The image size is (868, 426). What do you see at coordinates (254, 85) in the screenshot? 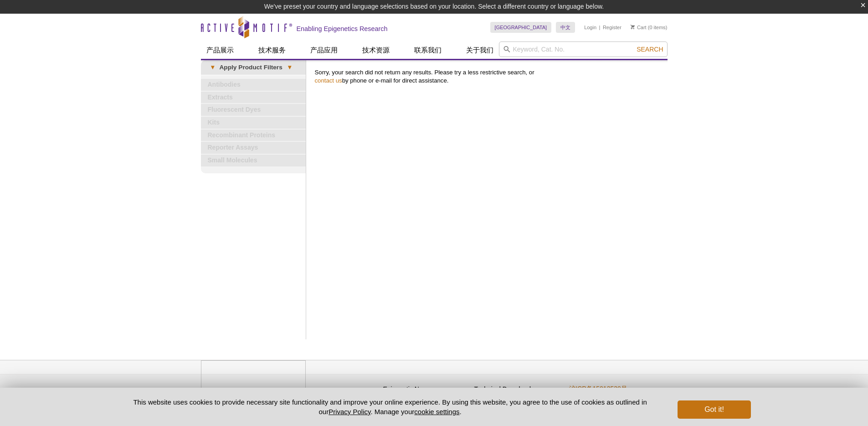
I see `a: Antibodies` at bounding box center [254, 85].